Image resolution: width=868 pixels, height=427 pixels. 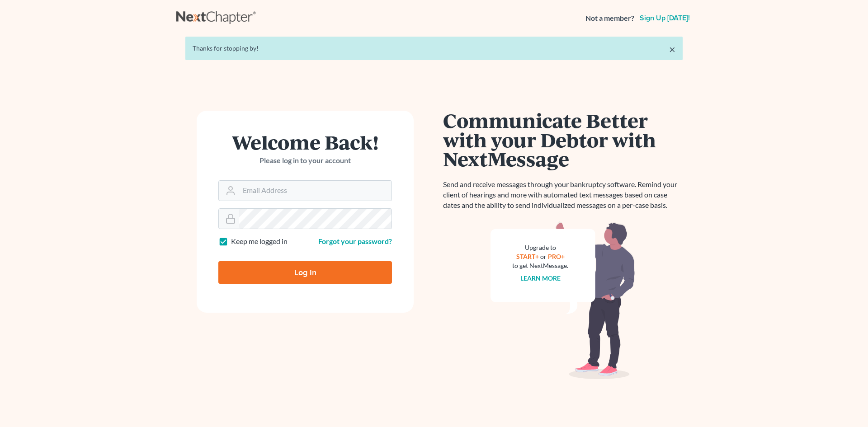 I want to click on h1: Welcome Back!, so click(x=305, y=142).